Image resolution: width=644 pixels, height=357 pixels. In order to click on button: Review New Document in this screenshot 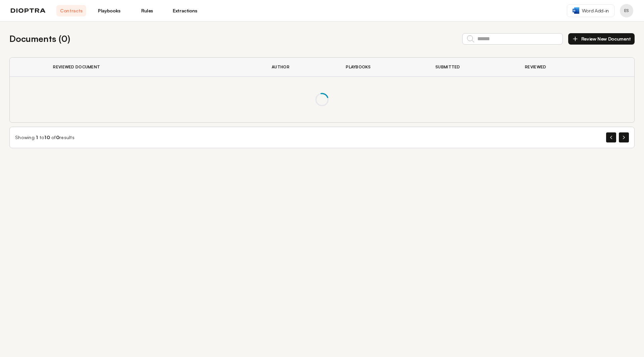, I will do `click(601, 39)`.